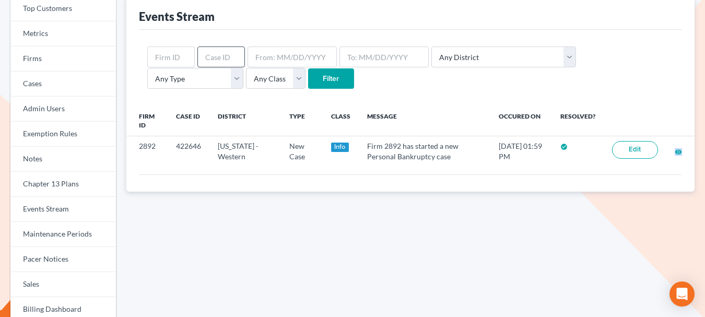 The height and width of the screenshot is (317, 705). Describe the element at coordinates (521, 121) in the screenshot. I see `th: Occured On` at that location.